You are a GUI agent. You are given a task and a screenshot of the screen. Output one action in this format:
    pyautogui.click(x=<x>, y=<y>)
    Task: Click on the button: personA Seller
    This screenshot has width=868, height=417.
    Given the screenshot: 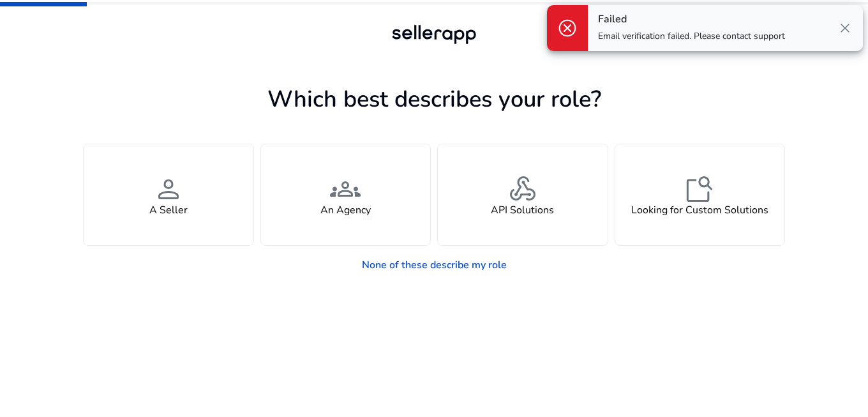 What is the action you would take?
    pyautogui.click(x=168, y=195)
    